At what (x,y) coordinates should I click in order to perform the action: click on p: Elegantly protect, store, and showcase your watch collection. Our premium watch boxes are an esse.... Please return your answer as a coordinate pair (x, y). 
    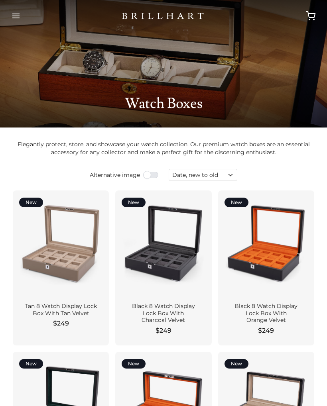
    Looking at the image, I should click on (163, 148).